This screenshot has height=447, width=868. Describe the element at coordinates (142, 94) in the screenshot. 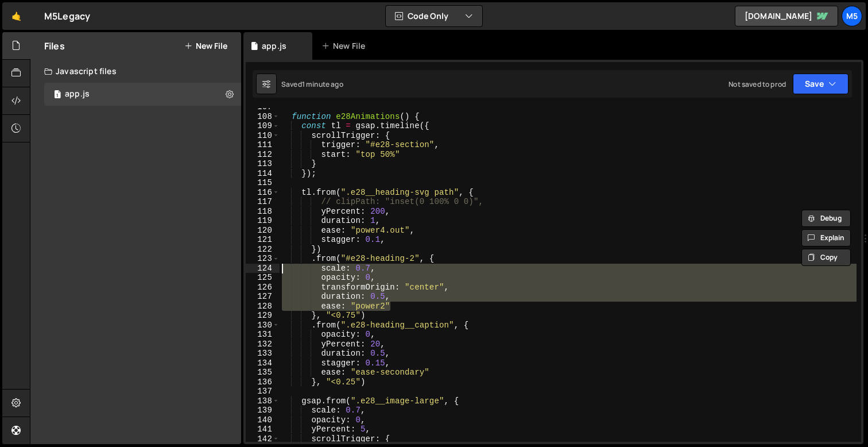

I see `div: 17055/46915.js` at that location.